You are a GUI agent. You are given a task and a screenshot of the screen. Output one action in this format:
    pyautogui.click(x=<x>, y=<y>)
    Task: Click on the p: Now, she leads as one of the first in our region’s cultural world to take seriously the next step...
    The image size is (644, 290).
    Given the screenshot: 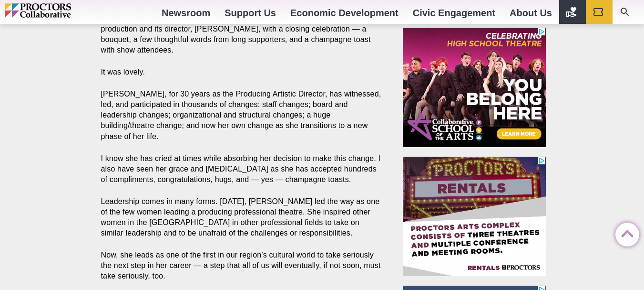 What is the action you would take?
    pyautogui.click(x=241, y=266)
    